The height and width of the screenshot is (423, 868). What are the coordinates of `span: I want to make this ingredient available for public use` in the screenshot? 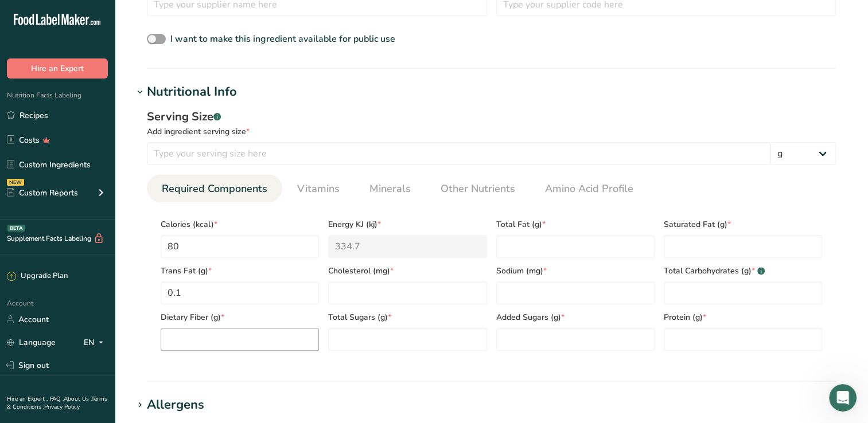 It's located at (283, 39).